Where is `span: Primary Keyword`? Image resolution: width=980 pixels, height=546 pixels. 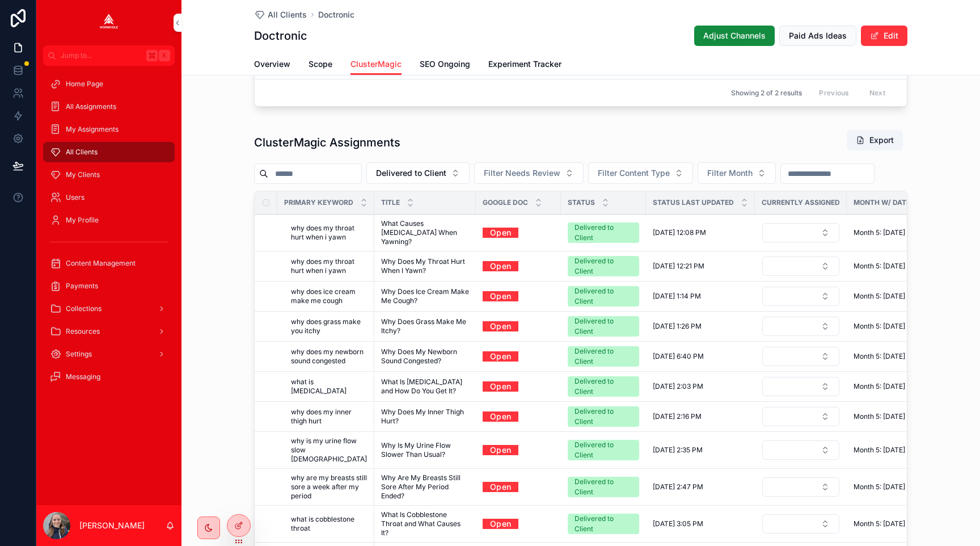
span: Primary Keyword is located at coordinates (318, 202).